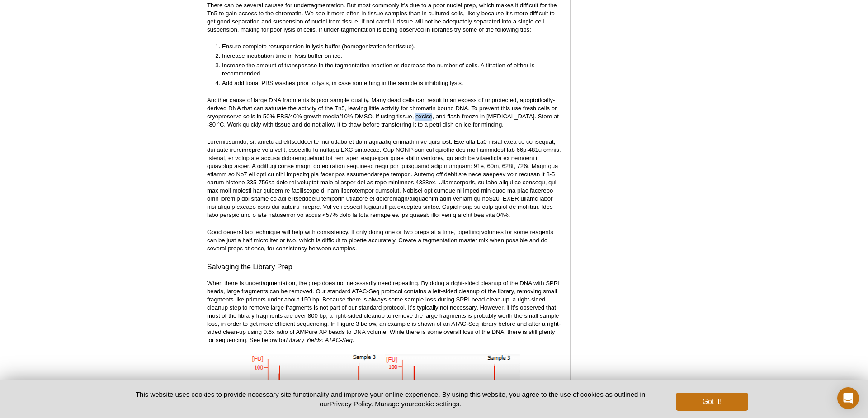 This screenshot has width=868, height=418. I want to click on p: Good general lab technique will help with consistency. If only doing one or two preps at a time, ..., so click(384, 240).